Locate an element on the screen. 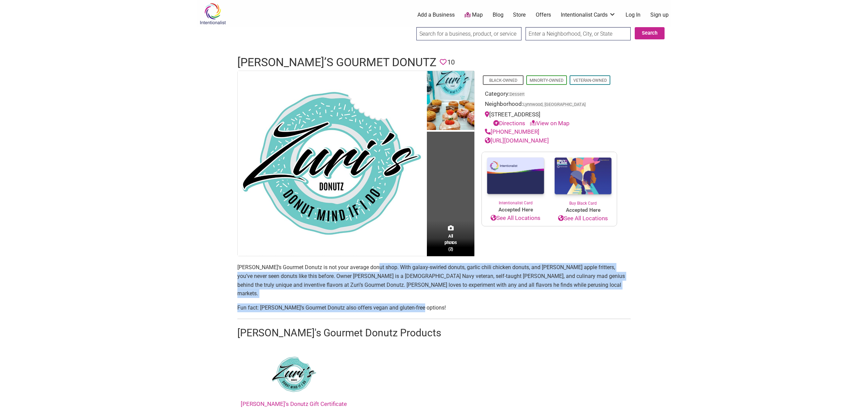 The height and width of the screenshot is (411, 868). a: Dessert is located at coordinates (517, 94).